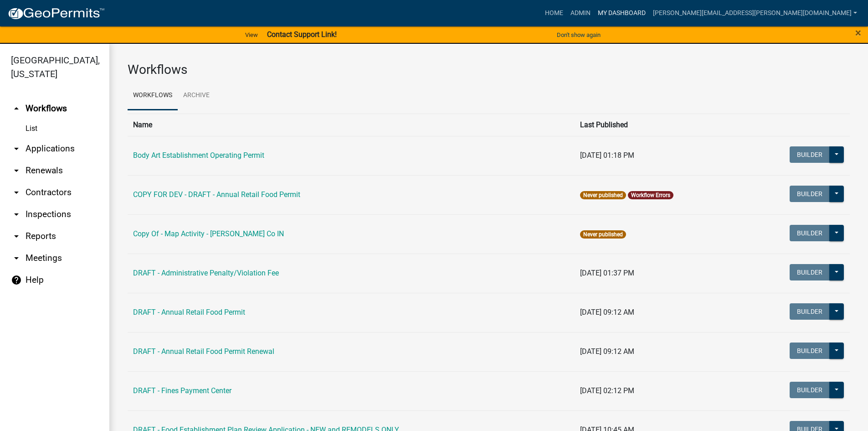 Image resolution: width=868 pixels, height=431 pixels. I want to click on i: help, so click(17, 280).